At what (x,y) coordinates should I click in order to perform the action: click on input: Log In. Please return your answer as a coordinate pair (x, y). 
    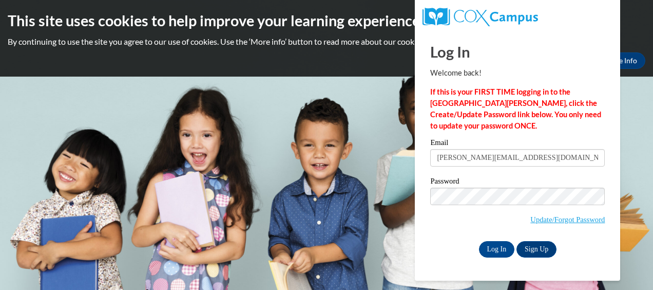
    Looking at the image, I should click on (497, 249).